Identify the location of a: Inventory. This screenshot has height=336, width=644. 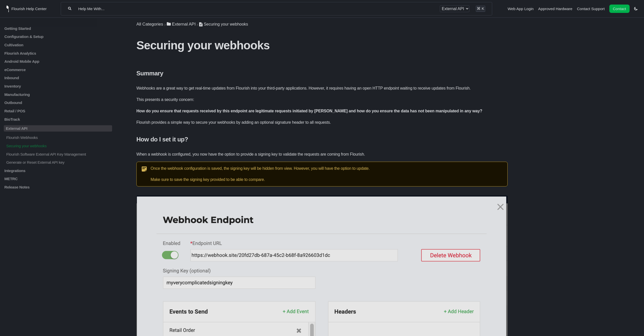
(58, 86).